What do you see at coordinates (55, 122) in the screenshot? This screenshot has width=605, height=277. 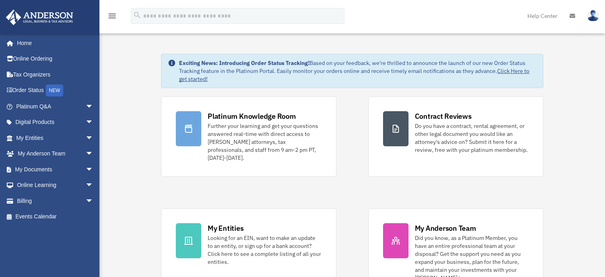 I see `a: Digital Productsarrow_drop_down` at bounding box center [55, 122].